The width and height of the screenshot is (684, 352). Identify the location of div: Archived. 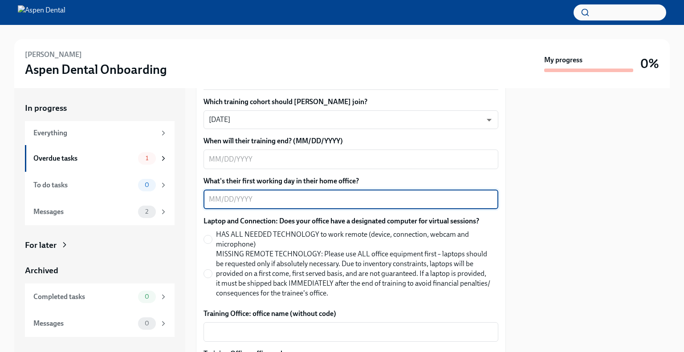
(100, 271).